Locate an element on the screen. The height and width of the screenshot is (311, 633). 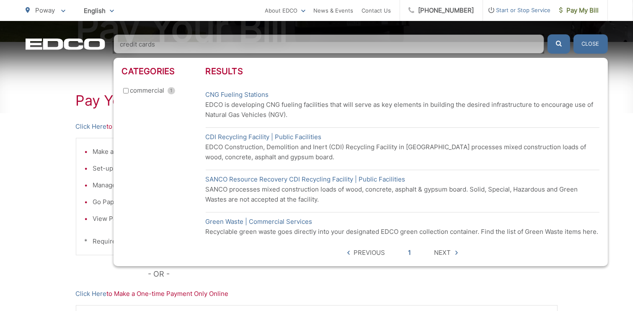
li: Set-up Auto-pay is located at coordinates (321, 168).